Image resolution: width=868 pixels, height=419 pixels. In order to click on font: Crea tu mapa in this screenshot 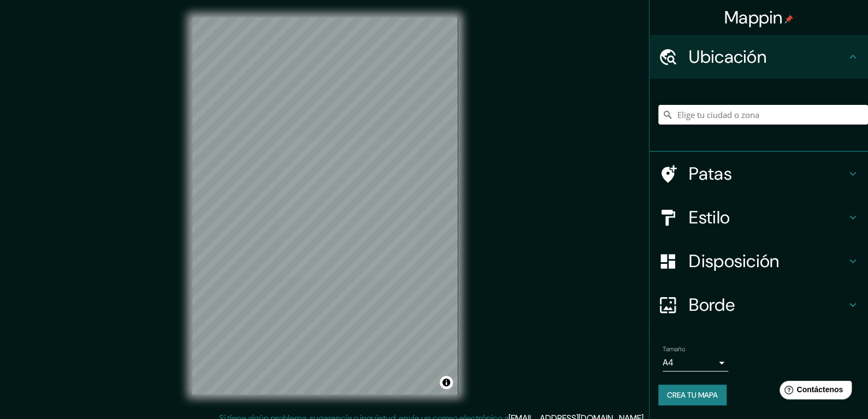, I will do `click(692, 394)`.